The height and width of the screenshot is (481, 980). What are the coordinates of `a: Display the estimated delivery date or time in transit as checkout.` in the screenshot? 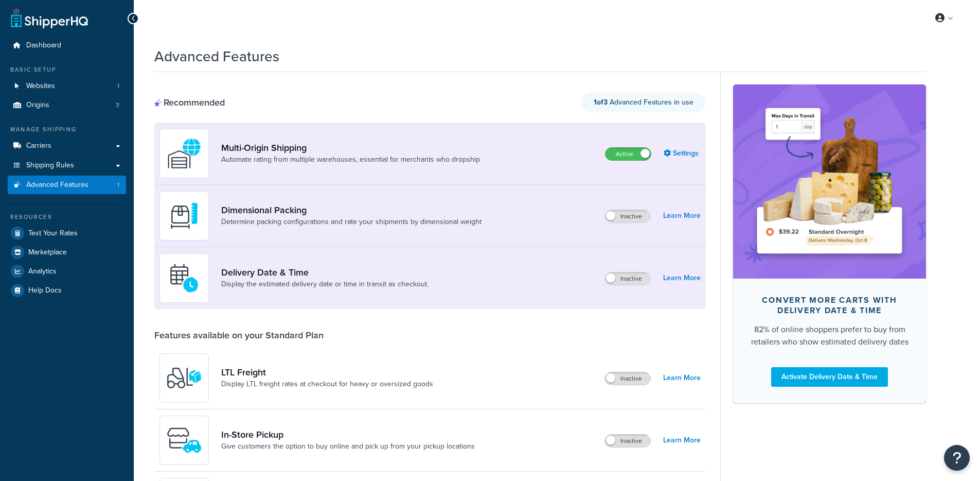 It's located at (324, 284).